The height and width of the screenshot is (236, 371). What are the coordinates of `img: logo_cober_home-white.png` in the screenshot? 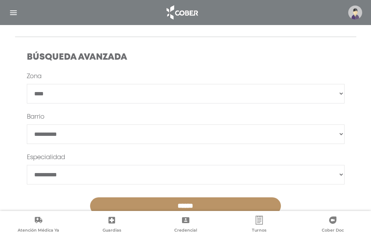 It's located at (182, 12).